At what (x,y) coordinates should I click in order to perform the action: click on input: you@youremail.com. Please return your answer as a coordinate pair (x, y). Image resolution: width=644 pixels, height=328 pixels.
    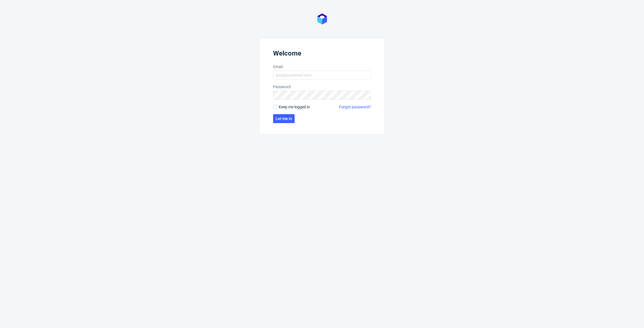
    Looking at the image, I should click on (322, 75).